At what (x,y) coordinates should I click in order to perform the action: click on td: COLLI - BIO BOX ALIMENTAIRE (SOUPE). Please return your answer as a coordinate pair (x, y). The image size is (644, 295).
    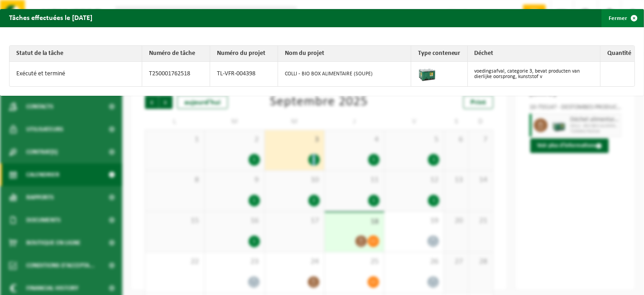
    Looking at the image, I should click on (344, 74).